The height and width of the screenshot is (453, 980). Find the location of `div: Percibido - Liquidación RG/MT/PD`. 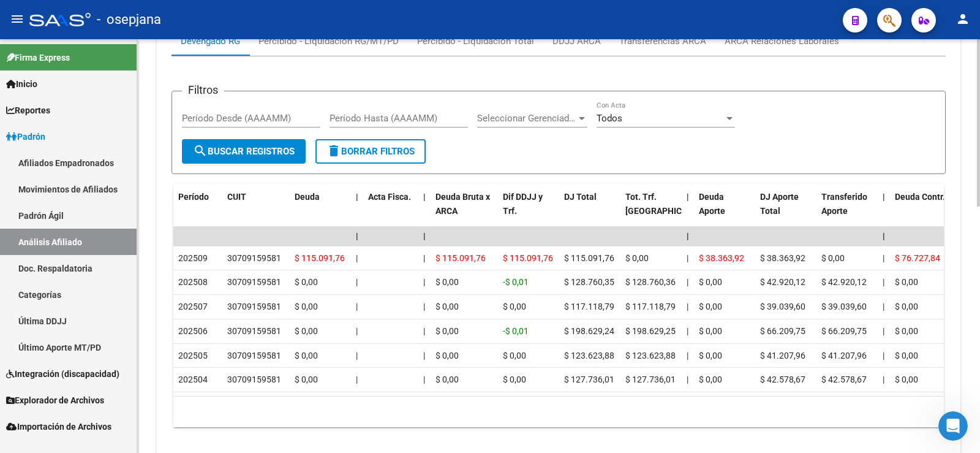

div: Percibido - Liquidación RG/MT/PD is located at coordinates (328, 41).